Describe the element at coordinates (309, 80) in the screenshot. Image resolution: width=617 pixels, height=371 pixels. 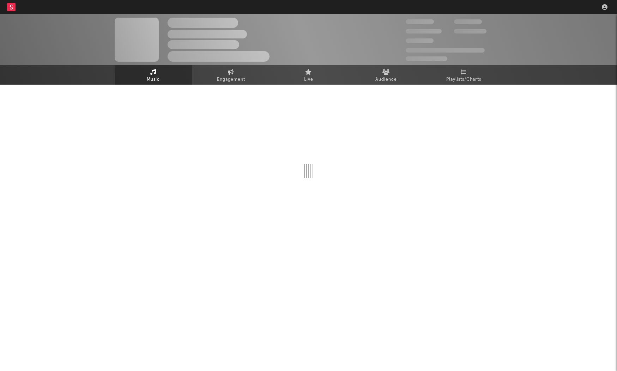
I see `span: Live` at that location.